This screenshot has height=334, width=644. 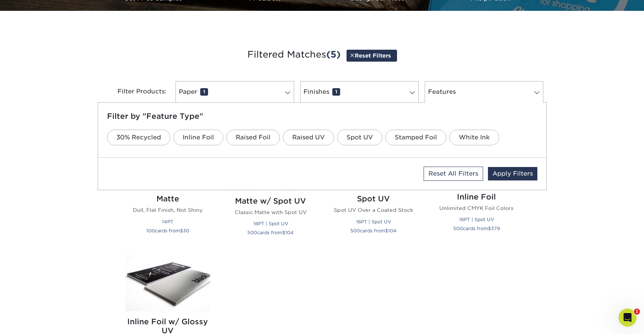 What do you see at coordinates (308, 137) in the screenshot?
I see `a: Raised UV` at bounding box center [308, 137].